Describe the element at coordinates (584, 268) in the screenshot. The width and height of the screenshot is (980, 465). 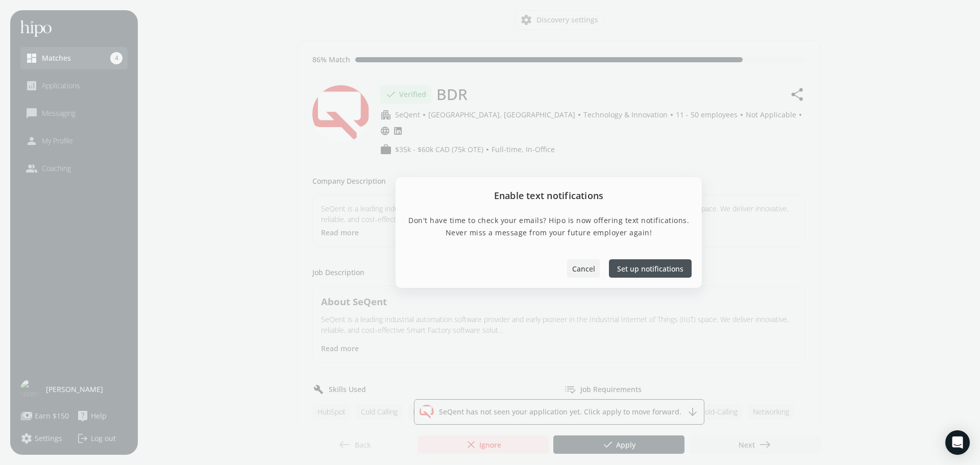
I see `button: Cancel` at that location.